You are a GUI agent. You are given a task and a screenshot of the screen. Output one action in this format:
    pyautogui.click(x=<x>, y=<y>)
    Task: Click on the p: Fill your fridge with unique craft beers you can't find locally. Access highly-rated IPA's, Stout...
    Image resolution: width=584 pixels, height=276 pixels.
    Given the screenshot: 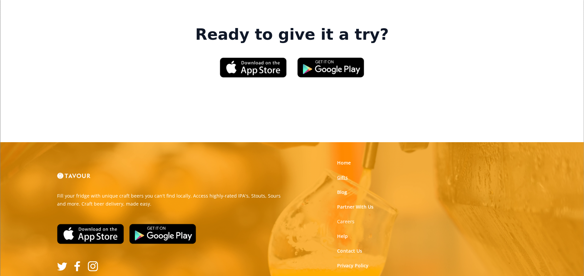 What is the action you would take?
    pyautogui.click(x=172, y=200)
    